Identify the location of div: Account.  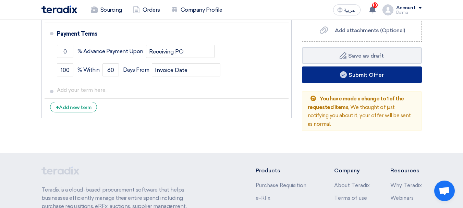
(406, 8).